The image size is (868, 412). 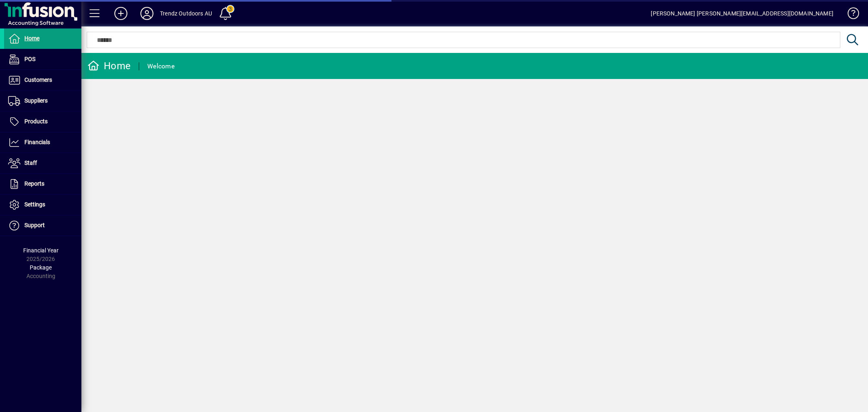 What do you see at coordinates (43, 80) in the screenshot?
I see `a: Customers` at bounding box center [43, 80].